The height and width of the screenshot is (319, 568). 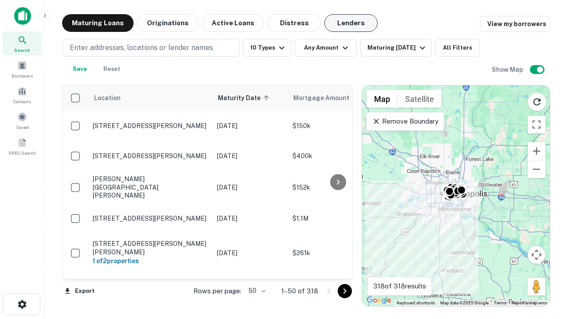 What do you see at coordinates (337, 98) in the screenshot?
I see `th: Mortgage Amount` at bounding box center [337, 98].